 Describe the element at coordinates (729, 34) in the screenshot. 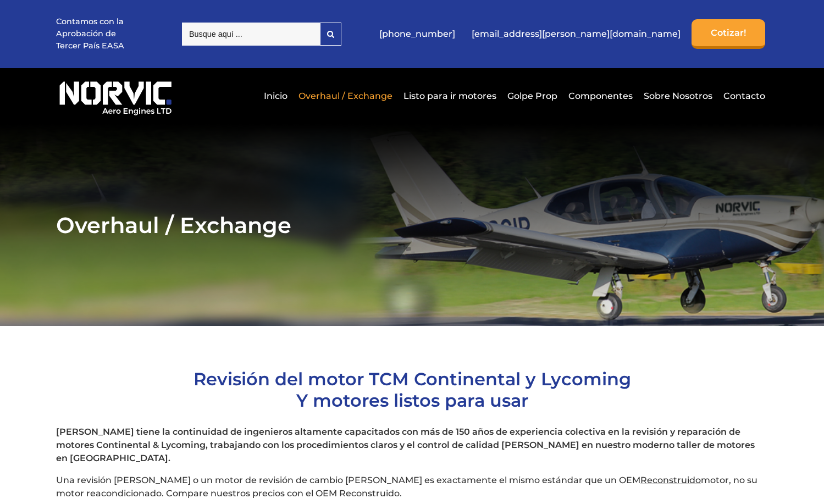

I see `a: Cotizar!` at that location.